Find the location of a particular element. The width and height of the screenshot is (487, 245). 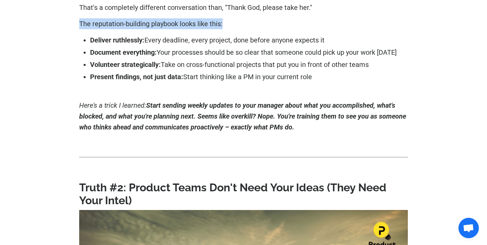

div: Open chat is located at coordinates (469, 228).